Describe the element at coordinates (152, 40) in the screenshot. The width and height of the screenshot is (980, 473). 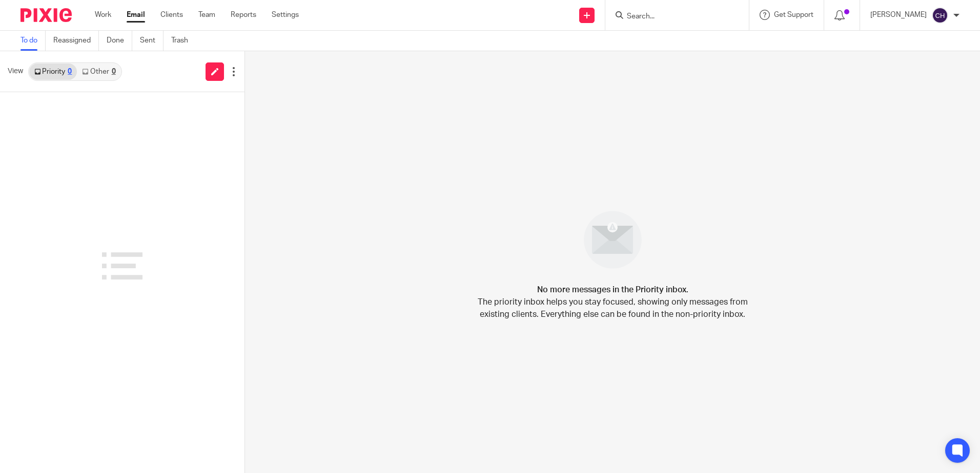
I see `a: Sent` at that location.